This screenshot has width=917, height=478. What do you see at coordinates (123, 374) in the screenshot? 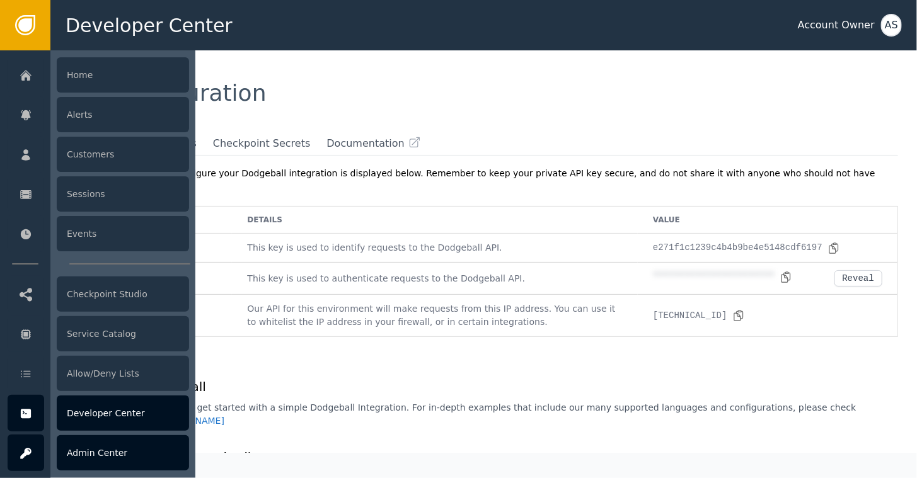
I see `div: Allow/Deny Lists` at bounding box center [123, 374].